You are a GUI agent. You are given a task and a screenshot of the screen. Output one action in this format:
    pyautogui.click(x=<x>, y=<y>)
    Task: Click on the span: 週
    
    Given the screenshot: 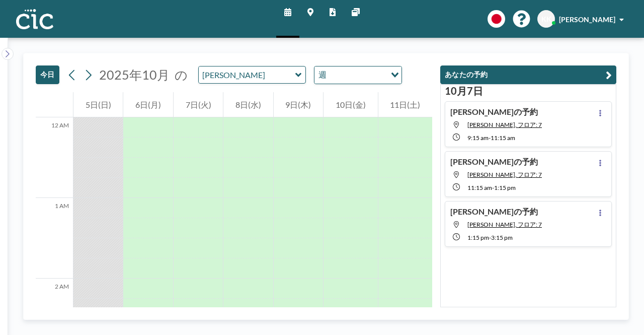 What is the action you would take?
    pyautogui.click(x=322, y=75)
    